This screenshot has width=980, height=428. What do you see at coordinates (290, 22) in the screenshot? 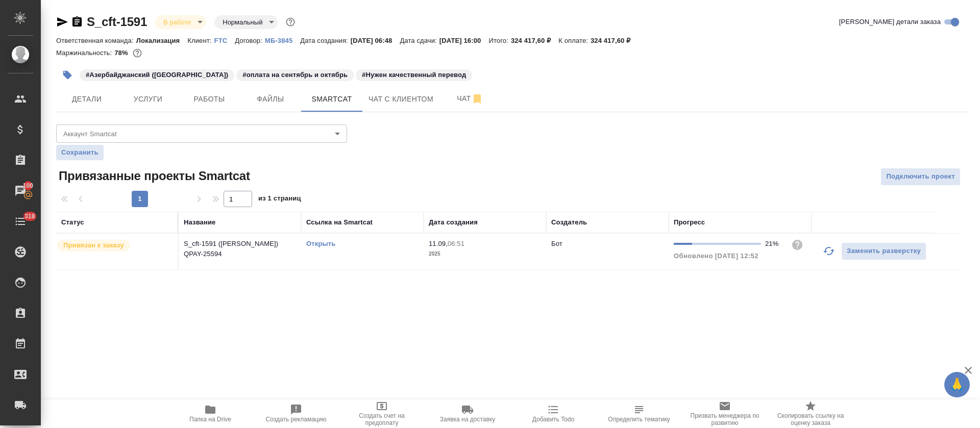
I see `button: Доп статусы указывают на важность/срочность заказа` at bounding box center [290, 22].